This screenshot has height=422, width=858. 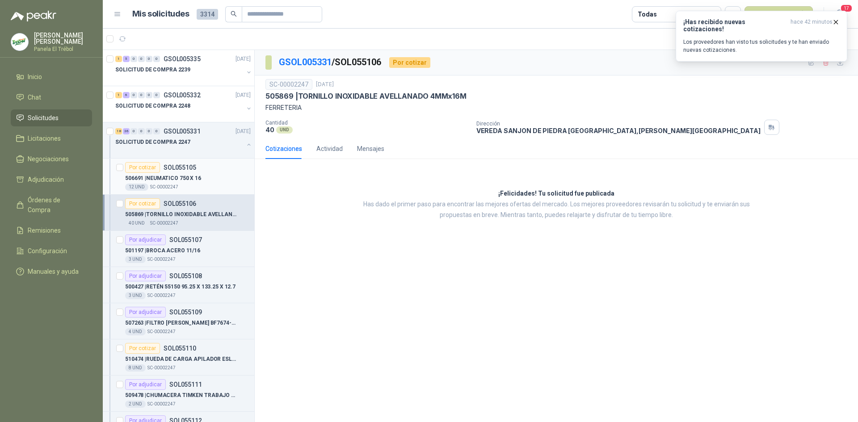 I want to click on p: Los proveedores han visto tus solicitudes y te han enviado nuevas cotizaciones., so click(x=761, y=46).